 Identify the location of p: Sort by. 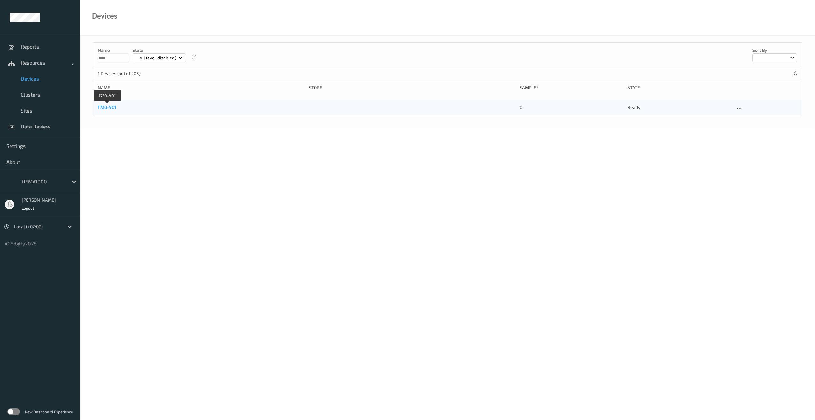
(775, 50).